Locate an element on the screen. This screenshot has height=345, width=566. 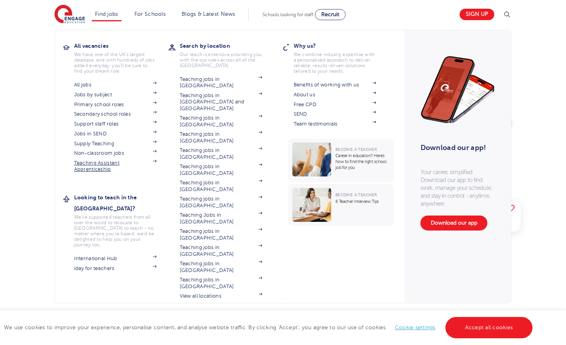
a: iday for teachers is located at coordinates (116, 268).